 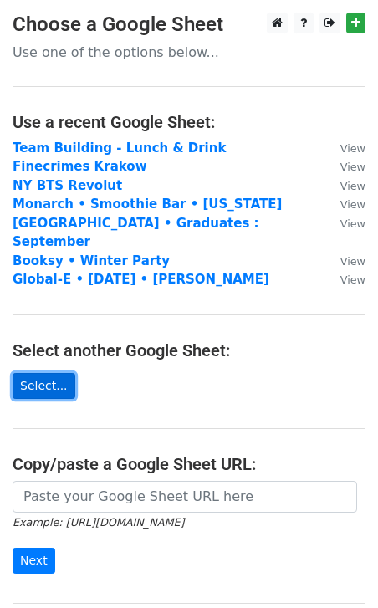 What do you see at coordinates (33, 561) in the screenshot?
I see `input: Next` at bounding box center [33, 561].